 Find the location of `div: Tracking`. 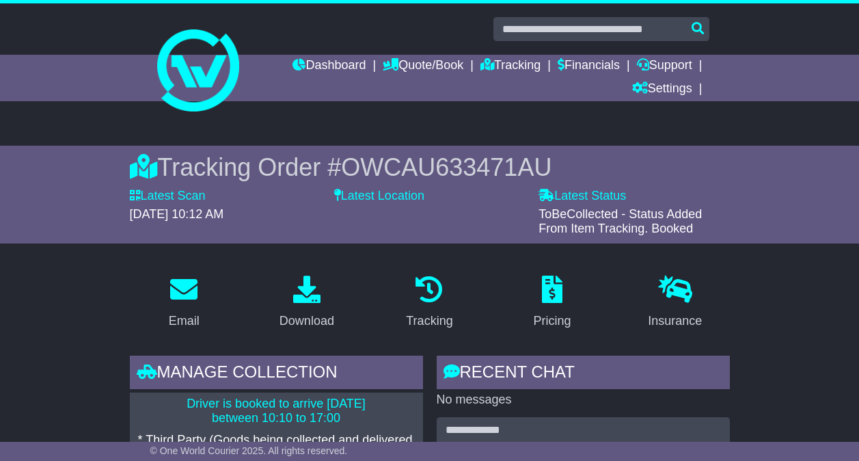

div: Tracking is located at coordinates (429, 320).